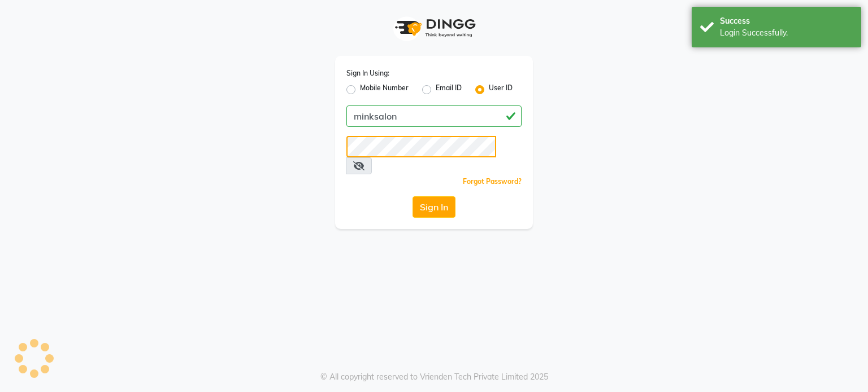 The image size is (868, 392). I want to click on div: Success, so click(785, 21).